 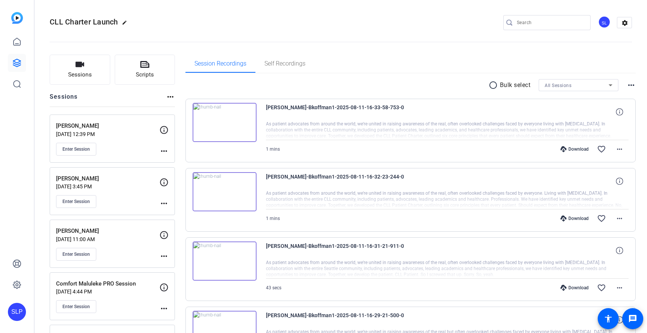 What do you see at coordinates (108, 283) in the screenshot?
I see `p: Comfort Maluleke PRO Session` at bounding box center [108, 283].